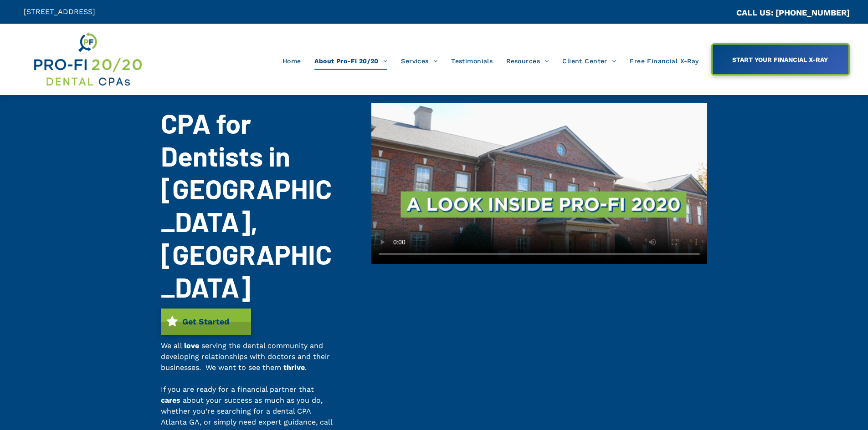 The width and height of the screenshot is (868, 430). Describe the element at coordinates (245, 357) in the screenshot. I see `span: serving the dental community and developing relationships with doctors and their businesses. We w...` at that location.